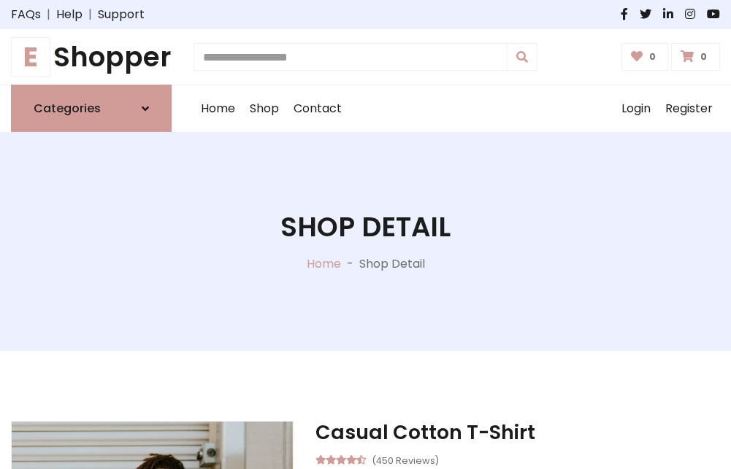 This screenshot has width=731, height=469. I want to click on a: Login, so click(636, 109).